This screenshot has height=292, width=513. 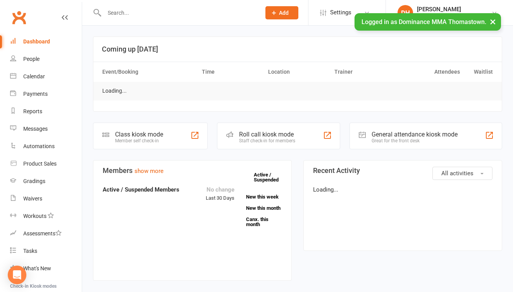 I want to click on div: Waivers, so click(x=33, y=198).